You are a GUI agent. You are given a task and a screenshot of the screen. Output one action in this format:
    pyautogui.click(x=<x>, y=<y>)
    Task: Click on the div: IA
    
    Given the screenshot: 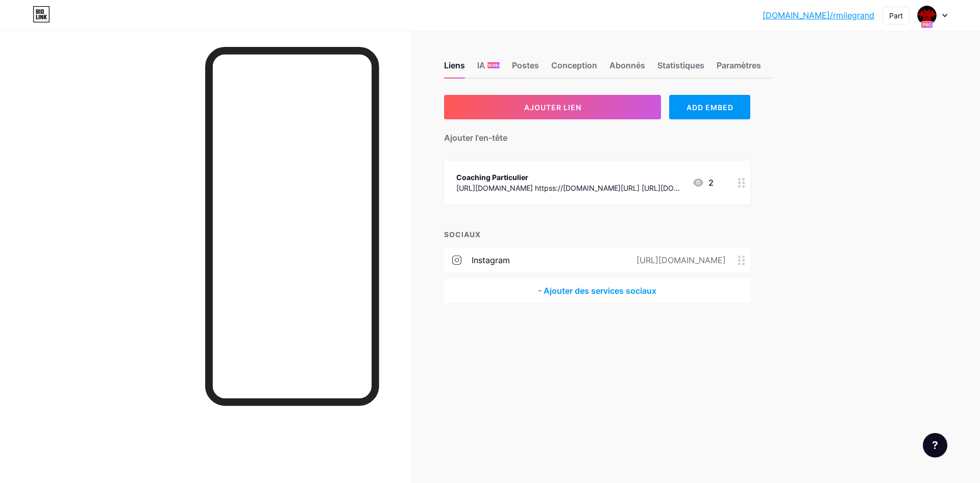 What is the action you would take?
    pyautogui.click(x=488, y=68)
    